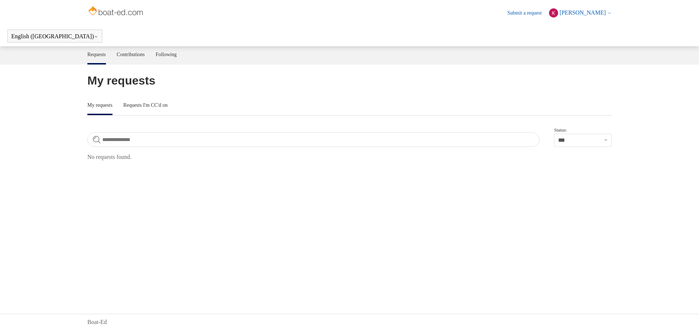 The height and width of the screenshot is (332, 699). What do you see at coordinates (684, 317) in the screenshot?
I see `div: Live chat` at bounding box center [684, 317].